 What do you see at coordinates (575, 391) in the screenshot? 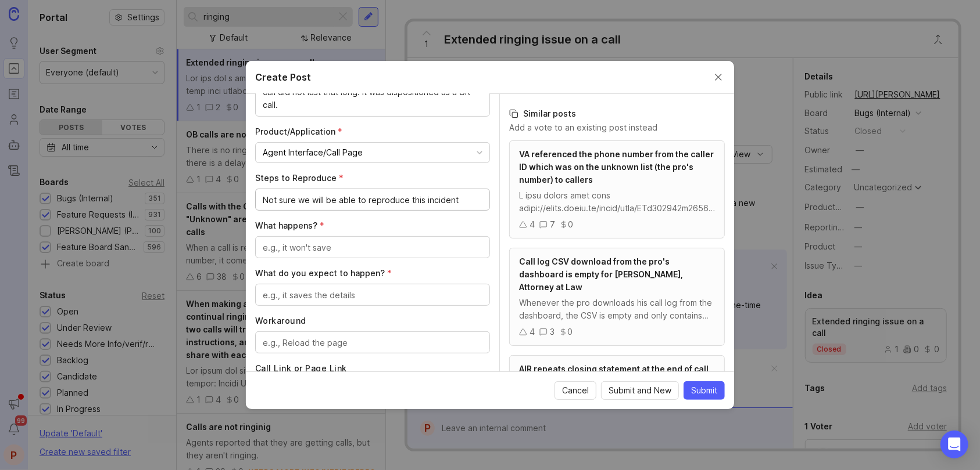
I see `button: Cancel` at bounding box center [575, 391].